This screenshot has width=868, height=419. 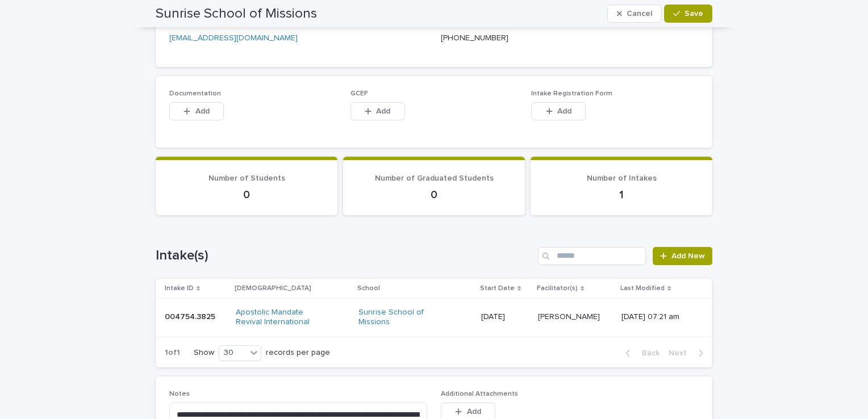 What do you see at coordinates (298, 353) in the screenshot?
I see `p: records per page` at bounding box center [298, 353].